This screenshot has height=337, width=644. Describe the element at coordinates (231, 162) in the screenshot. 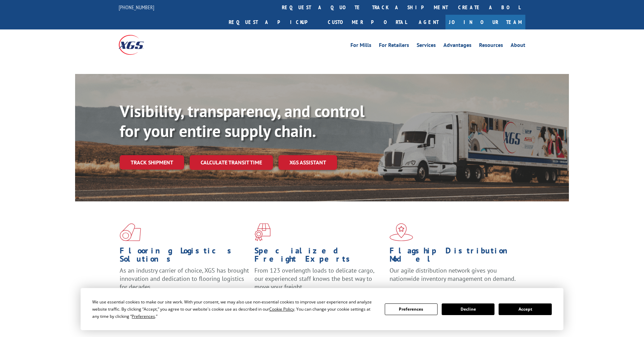

I see `a: Calculate transit time` at that location.